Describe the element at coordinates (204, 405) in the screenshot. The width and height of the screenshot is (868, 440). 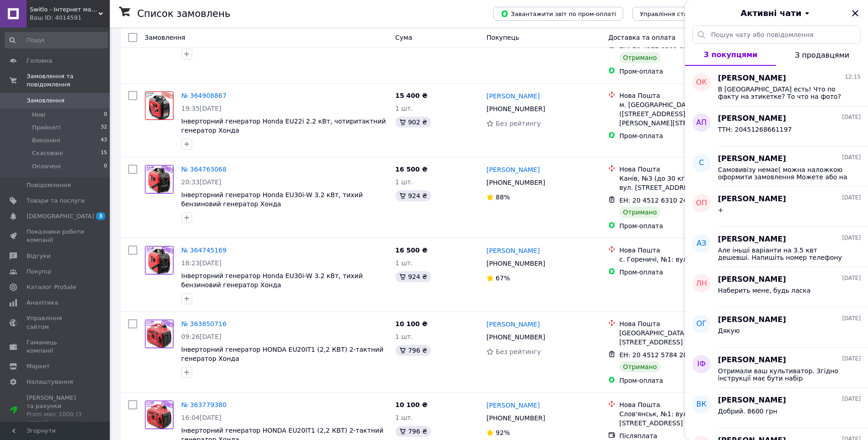
I see `a: № 363779380` at that location.